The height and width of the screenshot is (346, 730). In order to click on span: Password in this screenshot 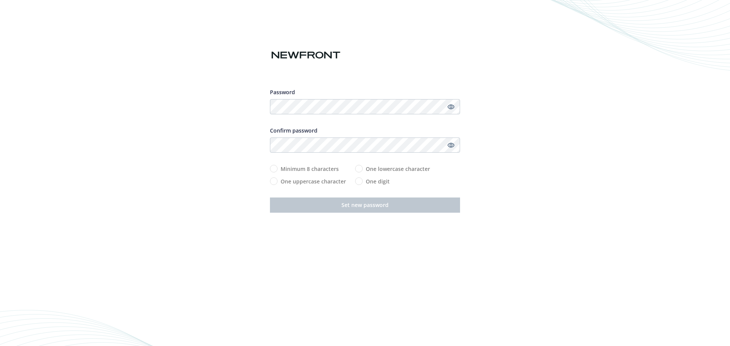, I will do `click(283, 92)`.